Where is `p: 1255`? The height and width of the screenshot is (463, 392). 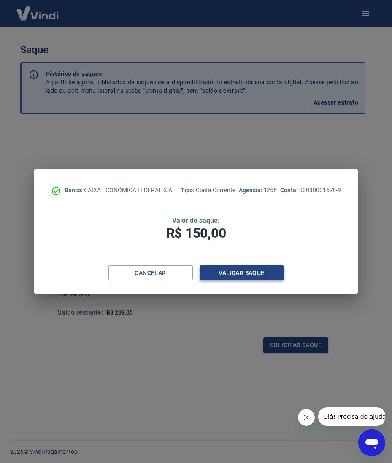 p: 1255 is located at coordinates (258, 190).